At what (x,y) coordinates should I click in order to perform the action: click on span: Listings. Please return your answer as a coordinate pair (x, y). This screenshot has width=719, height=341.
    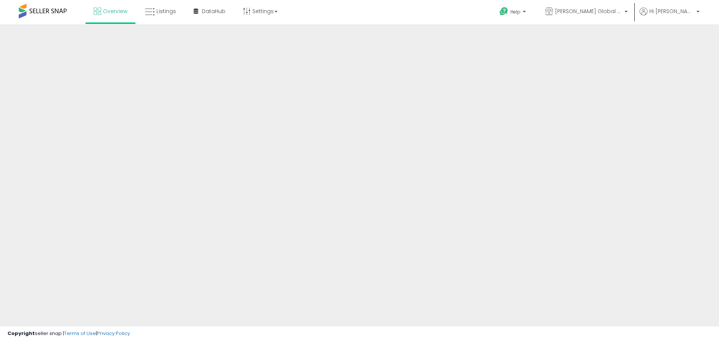
    Looking at the image, I should click on (166, 11).